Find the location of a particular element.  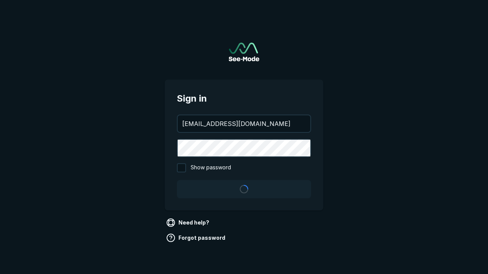

input: your@email.com is located at coordinates (244, 124).